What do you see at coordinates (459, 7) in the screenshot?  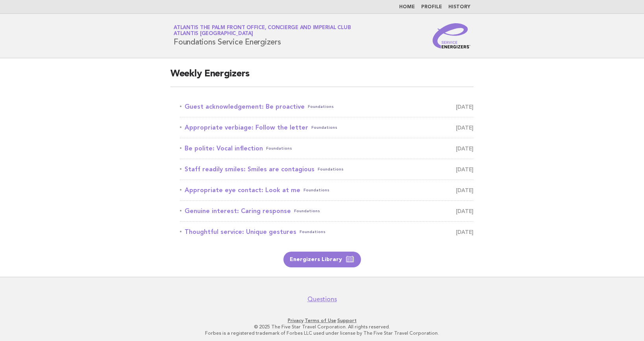 I see `a: History` at bounding box center [459, 7].